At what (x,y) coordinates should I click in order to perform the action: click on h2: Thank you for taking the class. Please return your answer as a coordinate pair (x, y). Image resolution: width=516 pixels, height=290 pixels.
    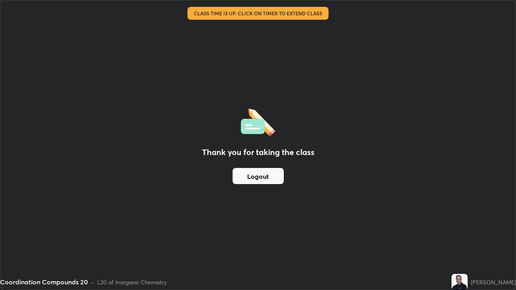
    Looking at the image, I should click on (258, 152).